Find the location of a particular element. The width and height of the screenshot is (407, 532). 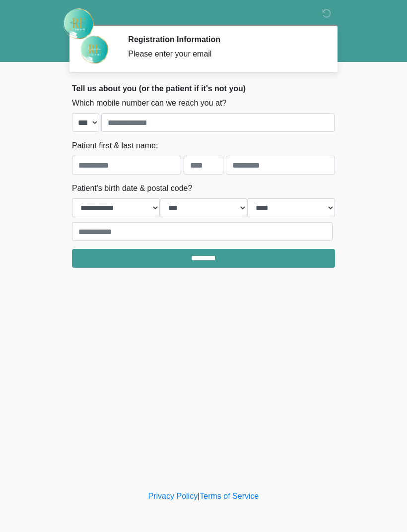

label: Which mobile number can we reach you at? is located at coordinates (149, 103).